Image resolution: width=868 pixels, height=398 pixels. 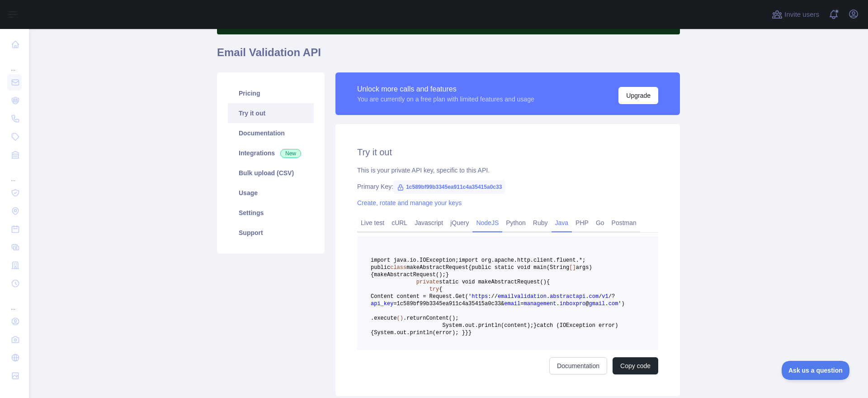 I want to click on div: This is your private API key, specific to this API., so click(x=508, y=170).